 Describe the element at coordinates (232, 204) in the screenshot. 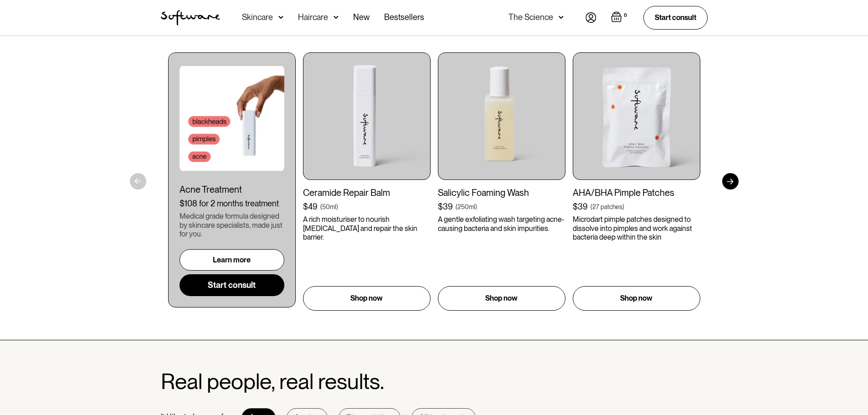

I see `div: $108 for 2 months treatment` at that location.